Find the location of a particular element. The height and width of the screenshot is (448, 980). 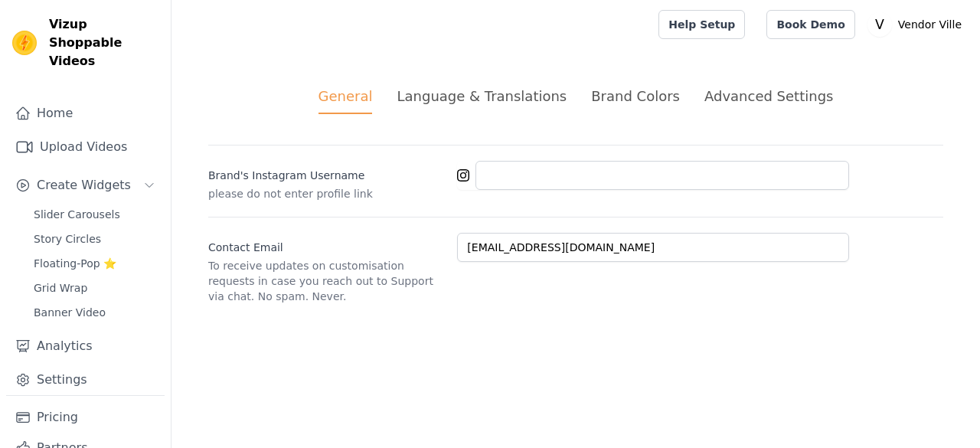

div: Advanced Settings is located at coordinates (769, 96).